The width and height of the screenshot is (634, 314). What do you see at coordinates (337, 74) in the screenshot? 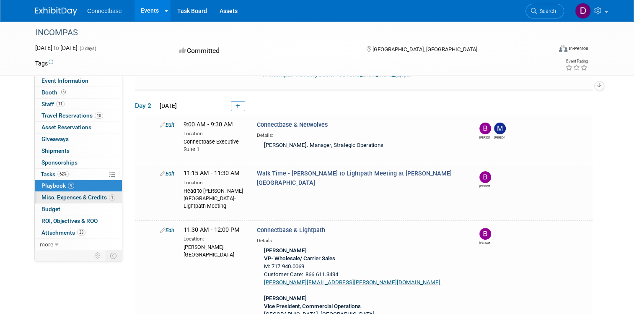
I see `a: Incompas- Advisory Dinner - JOTORO_Event_Menu_(2).pdf` at bounding box center [337, 74].